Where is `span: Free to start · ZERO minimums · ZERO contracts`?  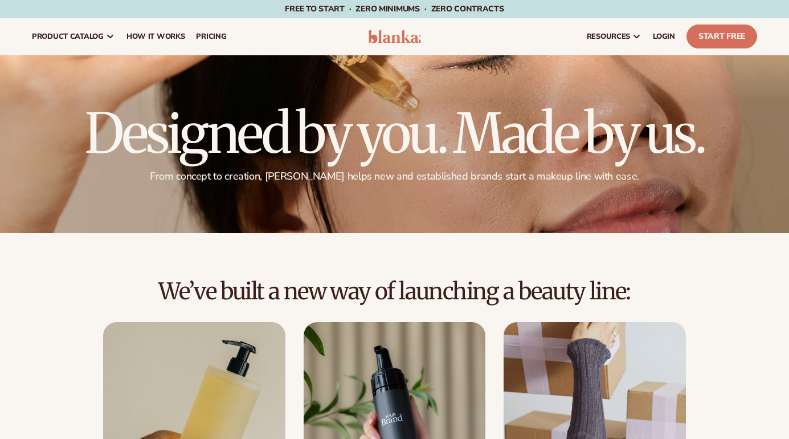 span: Free to start · ZERO minimums · ZERO contracts is located at coordinates (394, 9).